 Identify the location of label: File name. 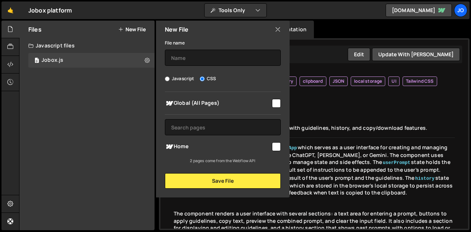
(175, 43).